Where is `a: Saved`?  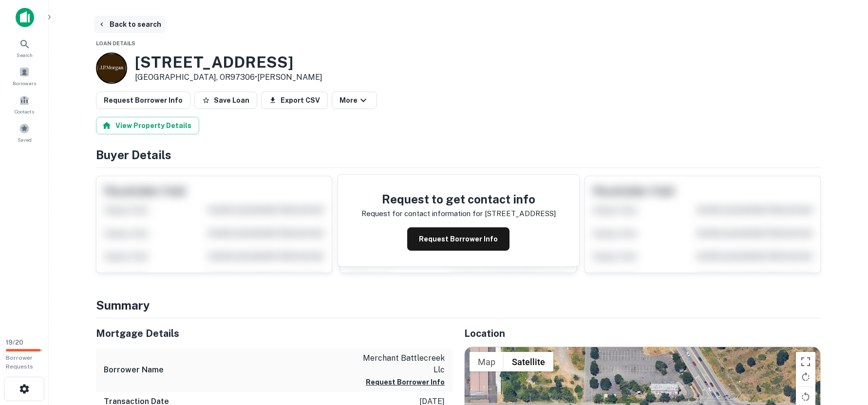
a: Saved is located at coordinates (24, 132).